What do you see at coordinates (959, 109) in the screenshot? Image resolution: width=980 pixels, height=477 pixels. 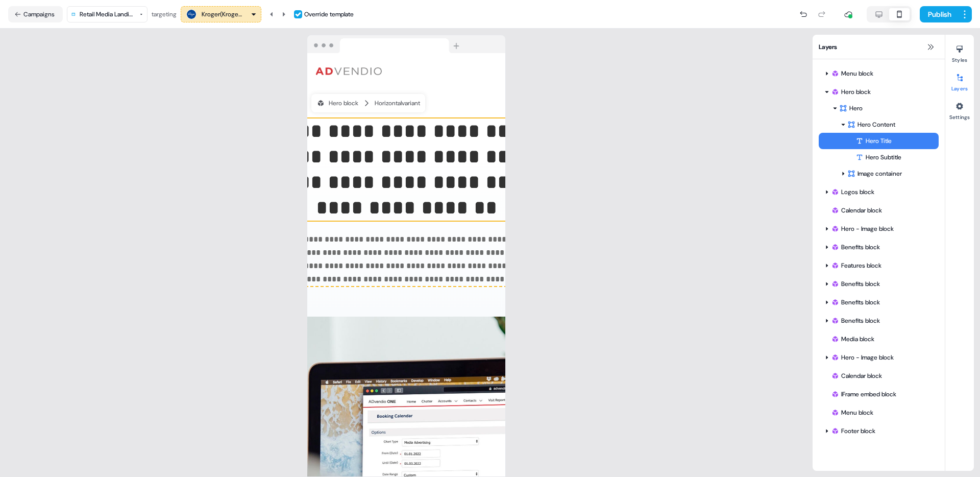 I see `button: Settings` at bounding box center [959, 109].